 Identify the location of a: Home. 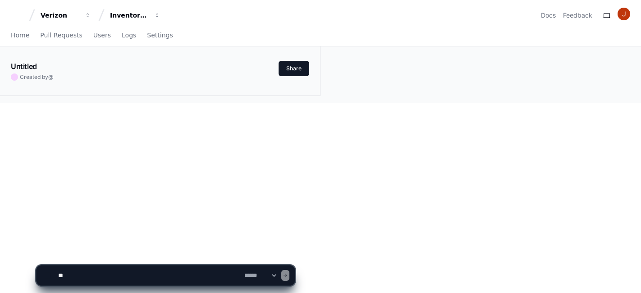
(20, 36).